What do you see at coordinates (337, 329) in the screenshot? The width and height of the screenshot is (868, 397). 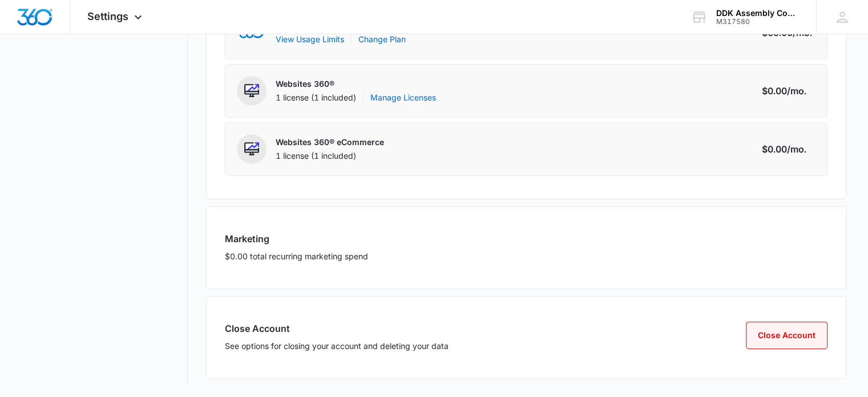 I see `h3: Close Account` at bounding box center [337, 329].